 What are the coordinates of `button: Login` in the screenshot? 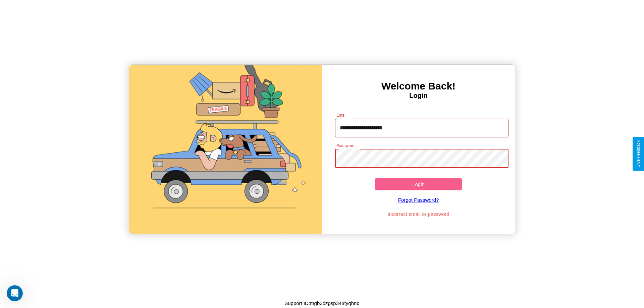 It's located at (418, 184).